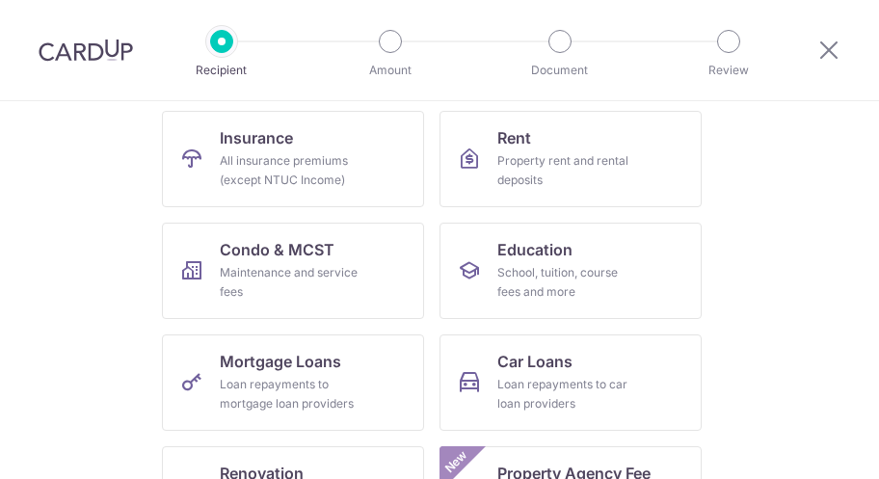 The image size is (879, 479). Describe the element at coordinates (535, 250) in the screenshot. I see `span: Education` at that location.